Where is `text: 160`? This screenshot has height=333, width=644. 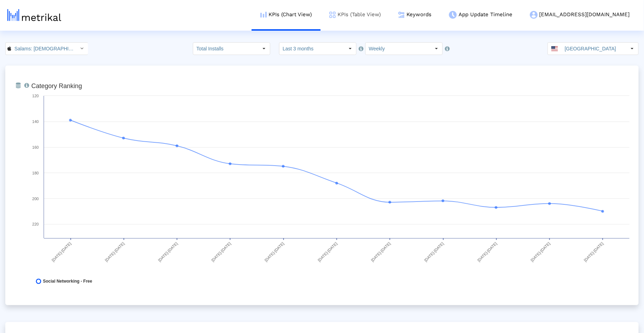
text: 160 is located at coordinates (35, 147).